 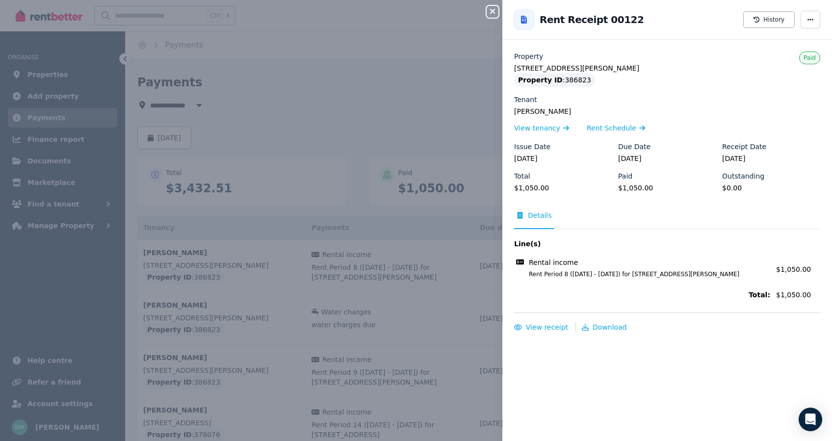 What do you see at coordinates (611, 128) in the screenshot?
I see `span: Rent Schedule` at bounding box center [611, 128].